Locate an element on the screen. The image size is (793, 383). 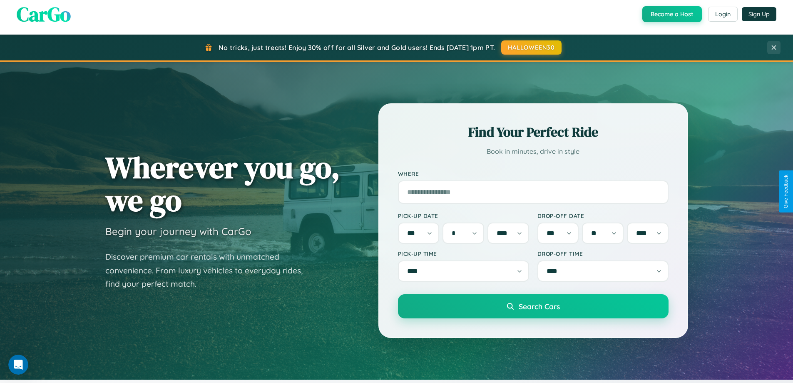
label: Pick-up Date is located at coordinates (463, 215).